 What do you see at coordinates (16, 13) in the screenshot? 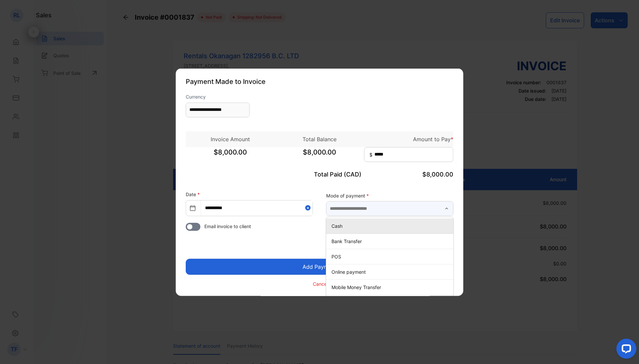
I see `button: Open LiveChat chat widget` at bounding box center [16, 13].